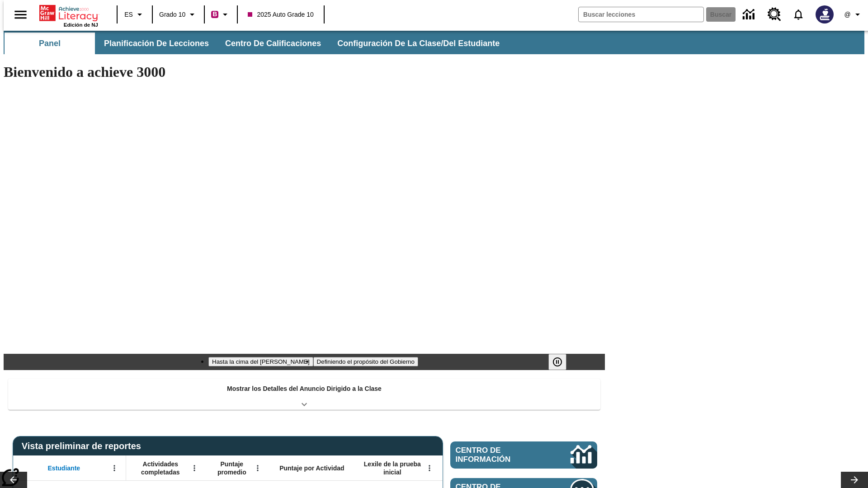 The height and width of the screenshot is (488, 868). What do you see at coordinates (135, 14) in the screenshot?
I see `button: Lenguaje: ES, Selecciona un idioma` at bounding box center [135, 14].